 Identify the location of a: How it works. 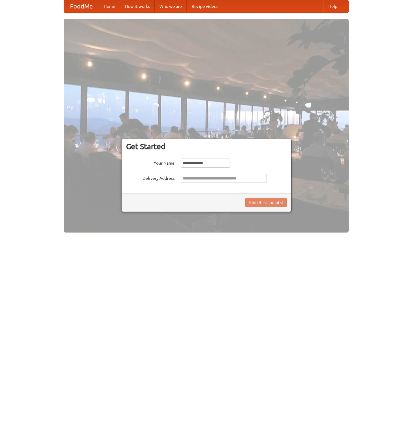
(137, 6).